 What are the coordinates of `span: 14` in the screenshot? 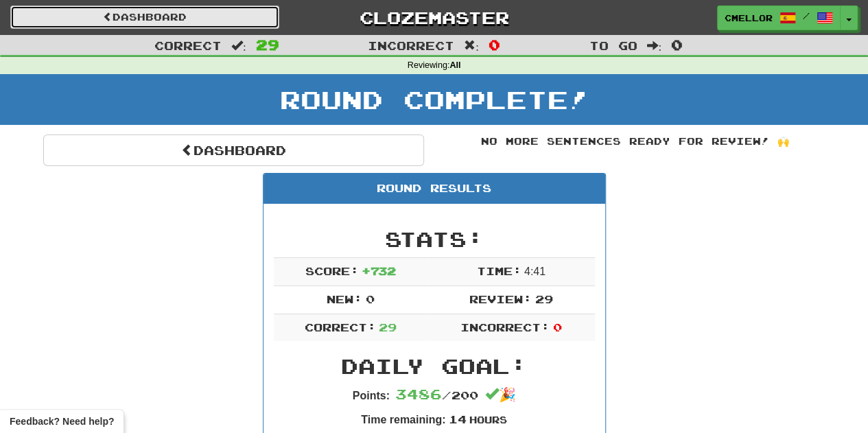 It's located at (457, 418).